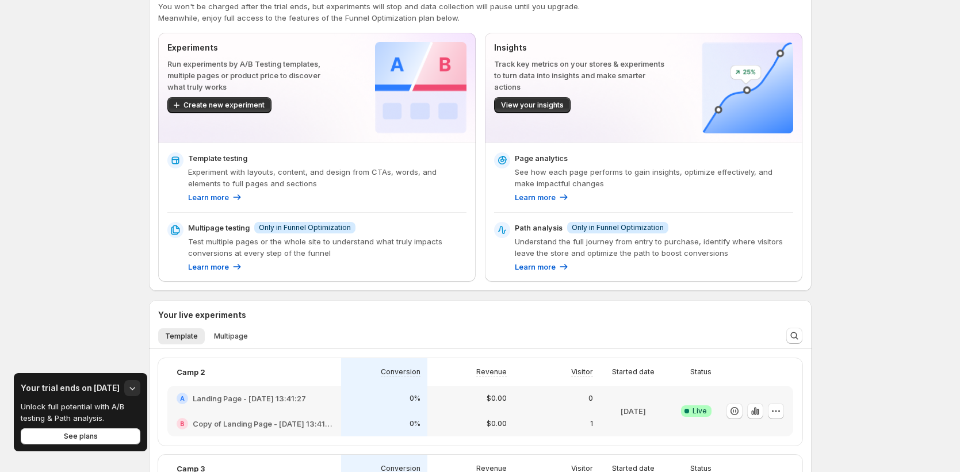  Describe the element at coordinates (252, 48) in the screenshot. I see `p: Experiments` at that location.